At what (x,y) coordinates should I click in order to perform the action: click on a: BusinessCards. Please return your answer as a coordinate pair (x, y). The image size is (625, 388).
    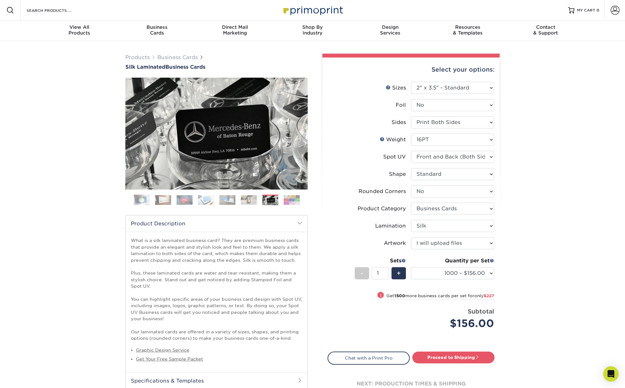
    Looking at the image, I should click on (157, 31).